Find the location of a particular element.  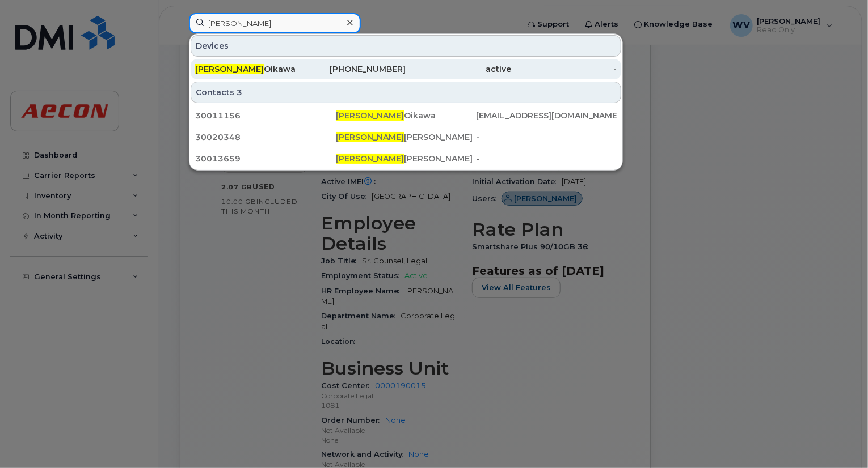

div: 30011156 is located at coordinates (265, 116).